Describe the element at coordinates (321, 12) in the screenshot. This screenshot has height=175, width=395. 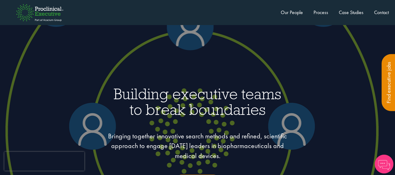
I see `a: Process` at that location.